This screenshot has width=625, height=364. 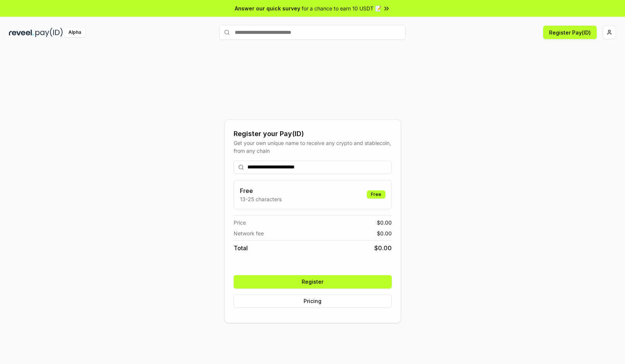 What do you see at coordinates (267, 8) in the screenshot?
I see `span: Answer our quick survey` at bounding box center [267, 8].